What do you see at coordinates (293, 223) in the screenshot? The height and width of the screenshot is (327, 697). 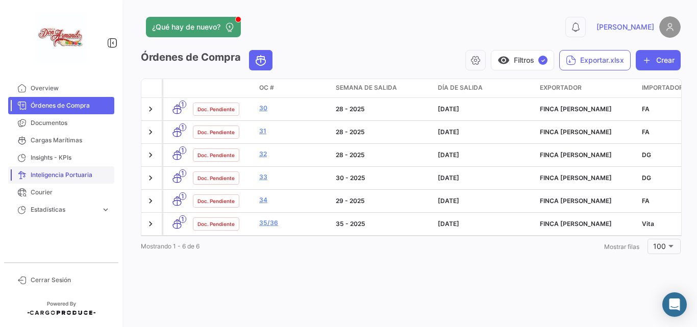 I see `a: 35/36` at bounding box center [293, 223].